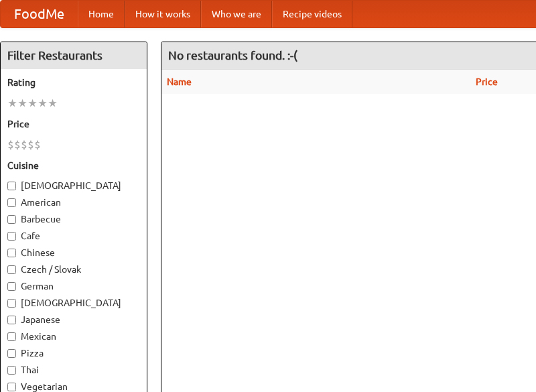 The image size is (536, 392). What do you see at coordinates (179, 82) in the screenshot?
I see `a: Name` at bounding box center [179, 82].